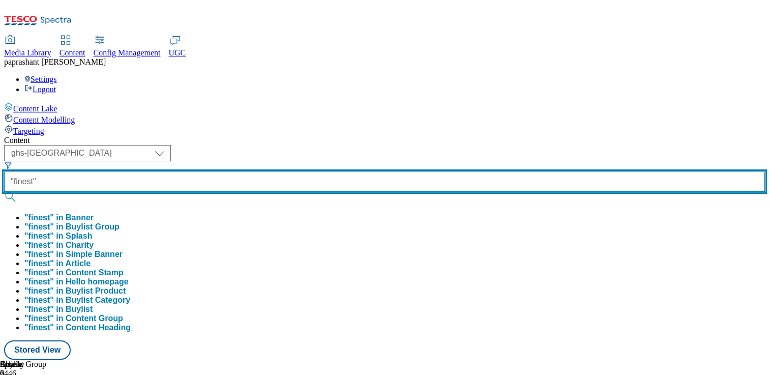  I want to click on button: "finest" in Simple Banner, so click(73, 254).